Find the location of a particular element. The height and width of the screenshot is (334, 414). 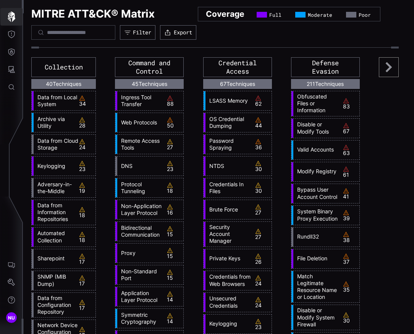

a: Bidirectional Communication is located at coordinates (140, 231).